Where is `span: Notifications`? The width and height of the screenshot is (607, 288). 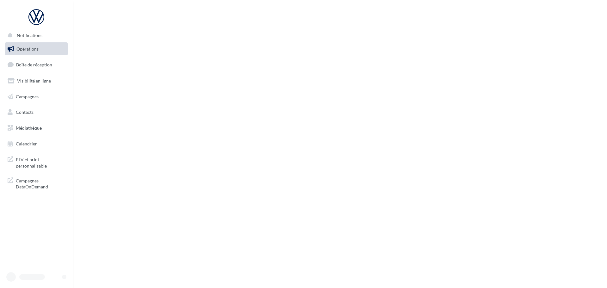
span: Notifications is located at coordinates (29, 35).